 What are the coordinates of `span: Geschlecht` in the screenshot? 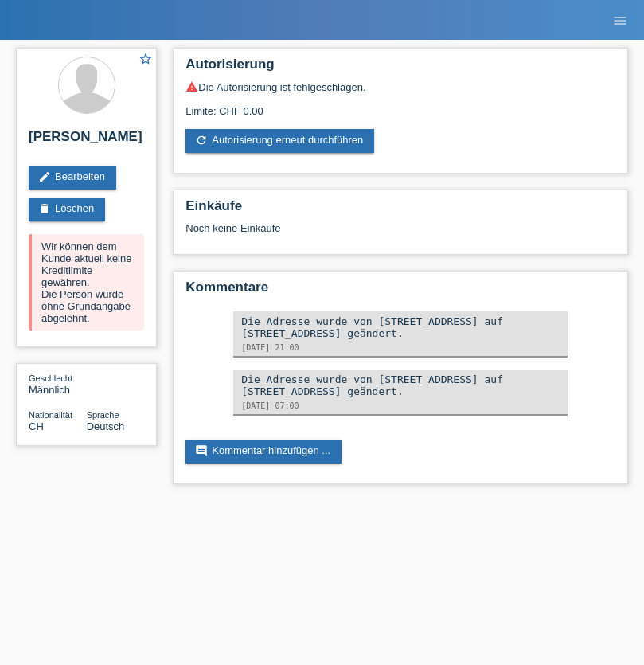 It's located at (50, 378).